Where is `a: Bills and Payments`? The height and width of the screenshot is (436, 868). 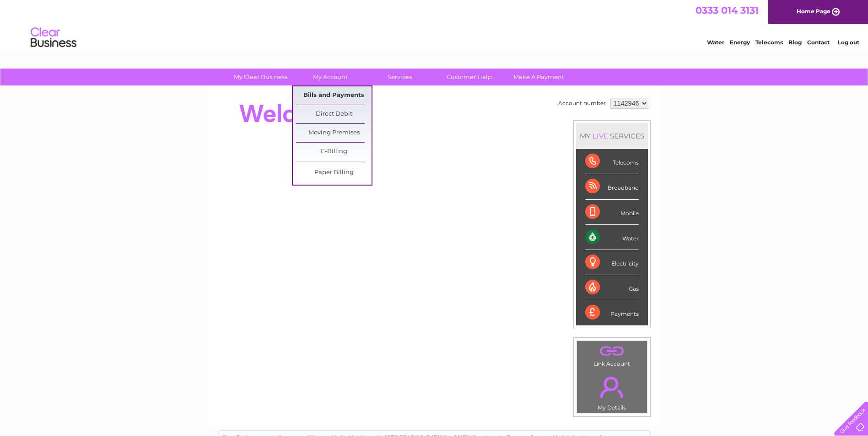 a: Bills and Payments is located at coordinates (334, 95).